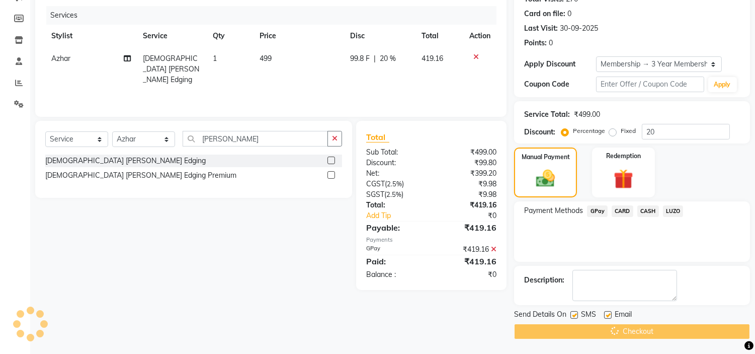 The image size is (755, 354). I want to click on span: LUZO, so click(673, 211).